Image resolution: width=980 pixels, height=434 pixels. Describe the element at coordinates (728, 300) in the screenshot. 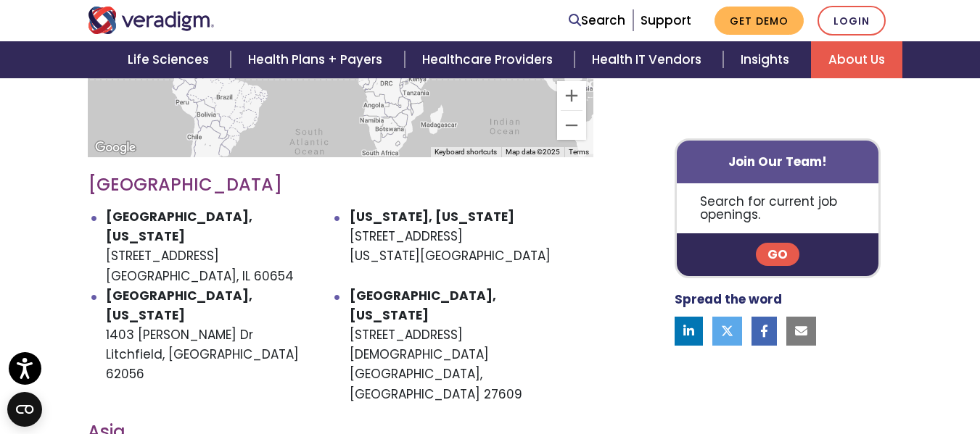

I see `strong: Spread the word` at that location.